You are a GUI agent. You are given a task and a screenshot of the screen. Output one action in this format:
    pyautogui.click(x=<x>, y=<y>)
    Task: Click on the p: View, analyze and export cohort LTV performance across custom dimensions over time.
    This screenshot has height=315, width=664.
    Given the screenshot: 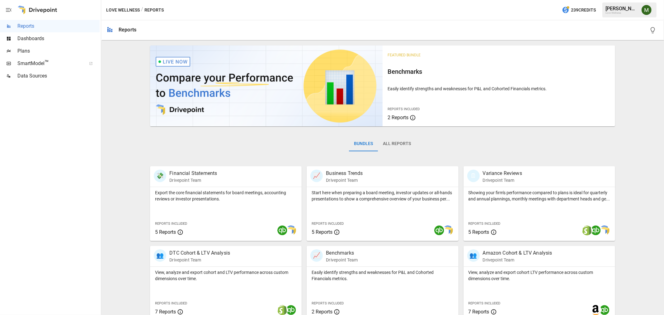 What is the action you would take?
    pyautogui.click(x=539, y=276)
    